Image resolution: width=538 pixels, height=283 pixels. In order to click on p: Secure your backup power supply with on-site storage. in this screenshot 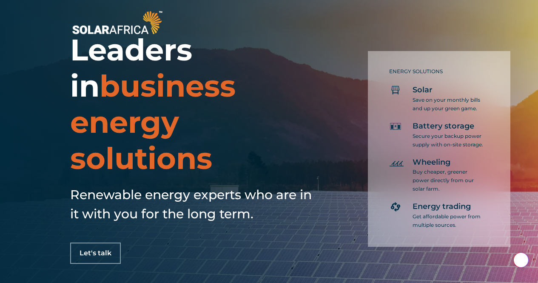, I will do `click(449, 140)`.